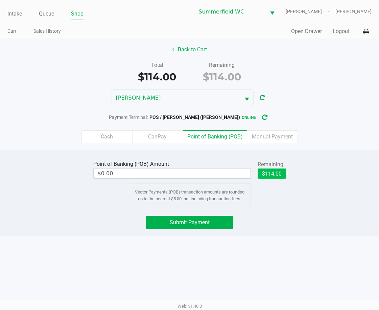 This screenshot has height=310, width=379. I want to click on a: Shop, so click(77, 14).